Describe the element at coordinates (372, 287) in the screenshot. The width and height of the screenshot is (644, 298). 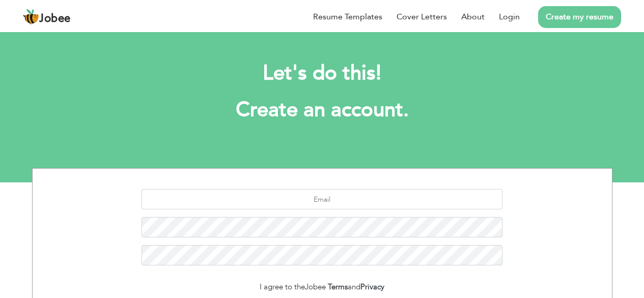
I see `a: Privacy` at that location.